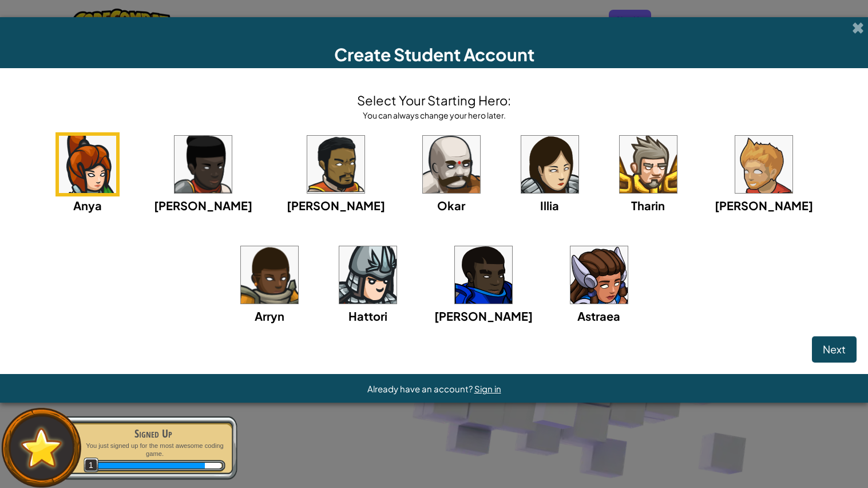 The height and width of the screenshot is (488, 868). What do you see at coordinates (368, 315) in the screenshot?
I see `span: Hattori` at bounding box center [368, 315].